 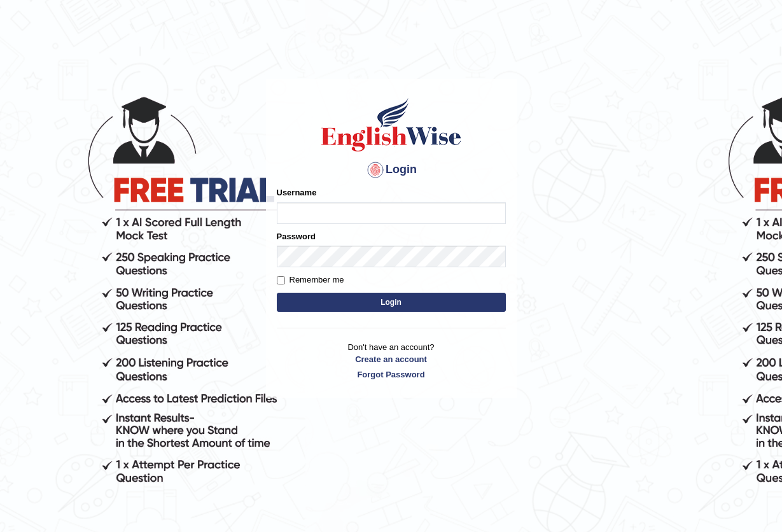 What do you see at coordinates (391, 303) in the screenshot?
I see `button: Login` at bounding box center [391, 303].